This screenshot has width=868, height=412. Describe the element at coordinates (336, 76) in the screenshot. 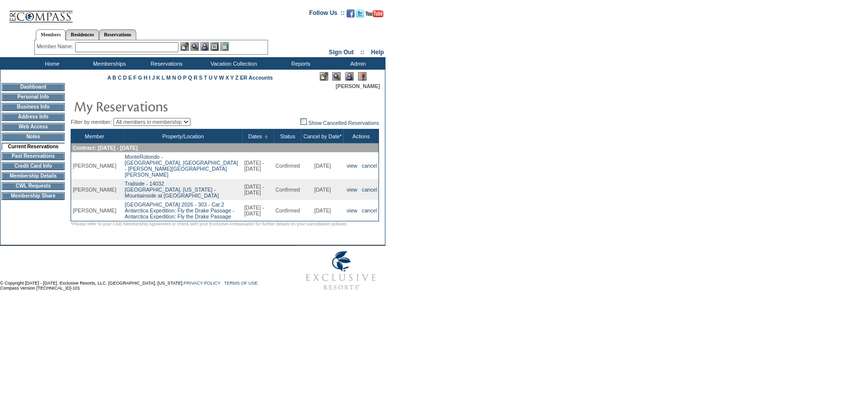

I see `img: View Mode` at that location.